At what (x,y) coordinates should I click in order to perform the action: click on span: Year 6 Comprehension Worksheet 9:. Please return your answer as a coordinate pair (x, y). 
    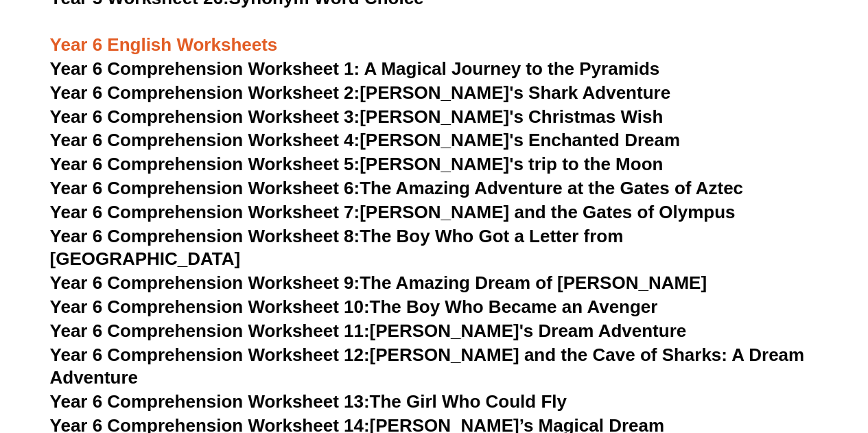
    Looking at the image, I should click on (205, 283).